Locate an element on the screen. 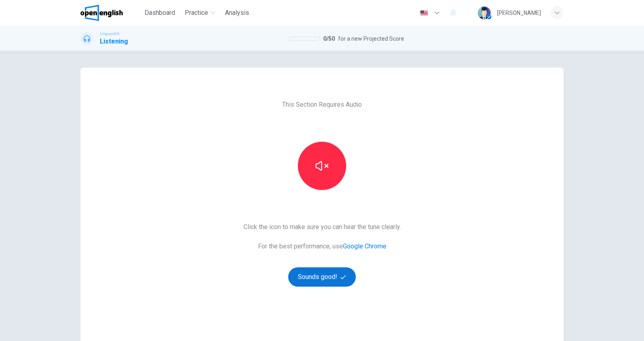  button: Sounds good! is located at coordinates (322, 277).